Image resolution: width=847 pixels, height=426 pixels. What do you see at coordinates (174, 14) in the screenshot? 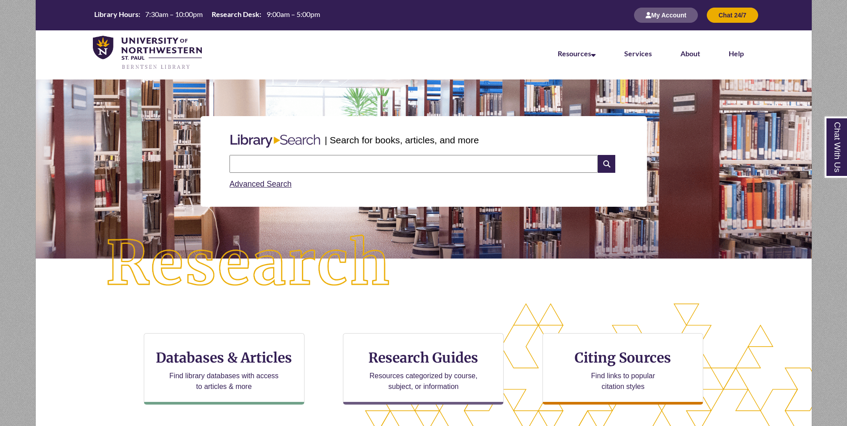
I see `span: 7:30am – 10:00pm` at bounding box center [174, 14].